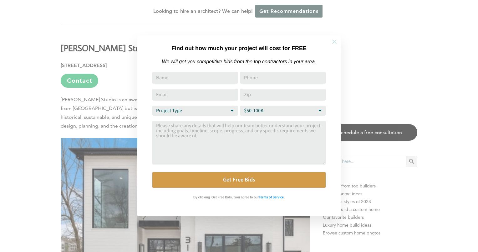 This screenshot has width=478, height=252. Describe the element at coordinates (271, 196) in the screenshot. I see `a: Terms of Service` at that location.